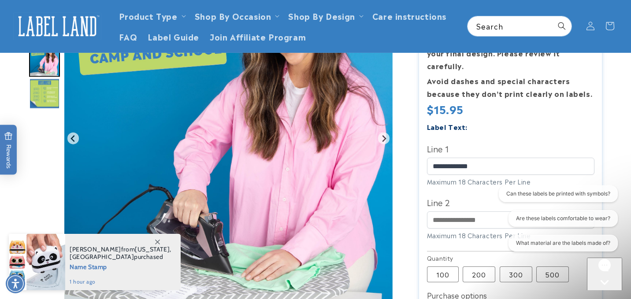 The image size is (631, 299). What do you see at coordinates (173, 36) in the screenshot?
I see `span: Label Guide` at bounding box center [173, 36].